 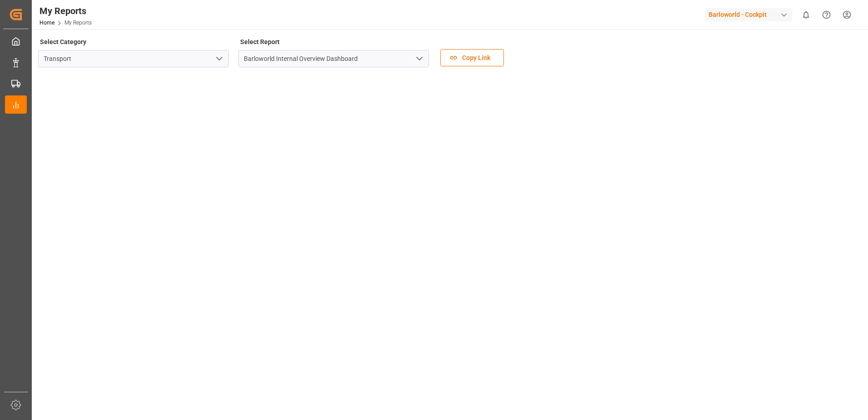 I want to click on button: Help Center, so click(x=826, y=15).